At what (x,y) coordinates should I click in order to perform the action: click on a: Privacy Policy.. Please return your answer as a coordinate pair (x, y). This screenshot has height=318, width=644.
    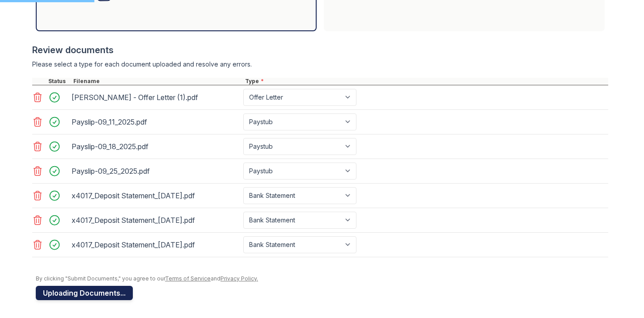
    Looking at the image, I should click on (240, 278).